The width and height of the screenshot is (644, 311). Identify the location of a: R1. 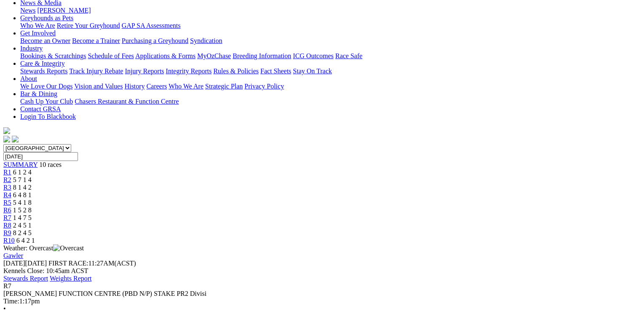
(7, 172).